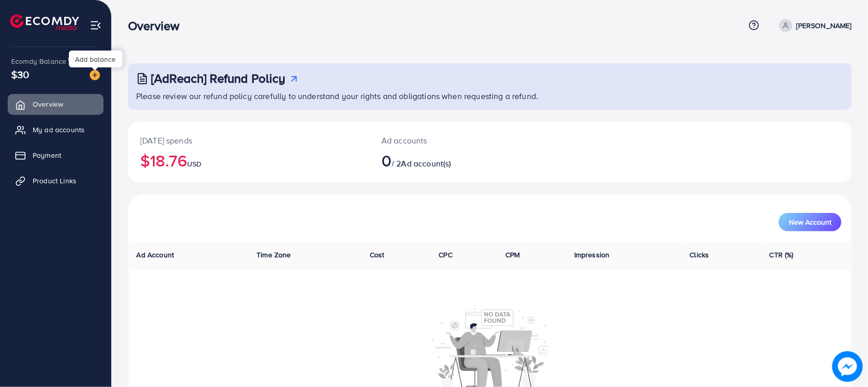  I want to click on span: Ecomdy Balance, so click(39, 61).